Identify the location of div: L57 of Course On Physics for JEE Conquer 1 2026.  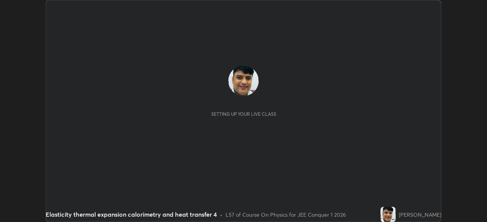
(285, 215).